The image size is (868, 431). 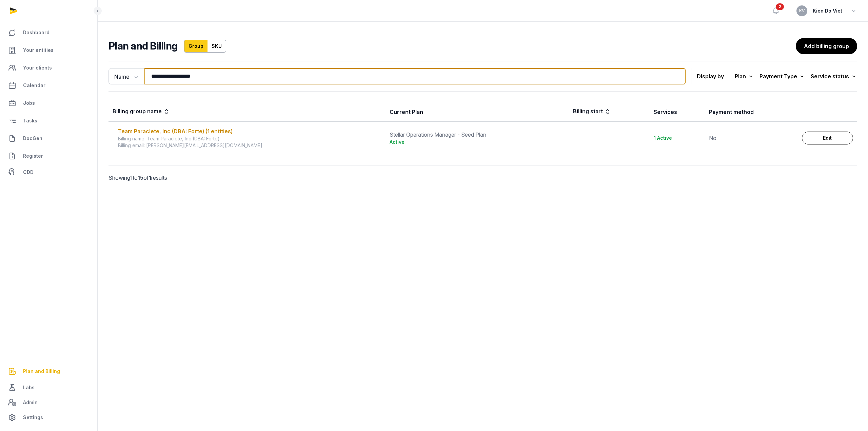 What do you see at coordinates (41, 371) in the screenshot?
I see `span: Plan and Billing` at bounding box center [41, 371].